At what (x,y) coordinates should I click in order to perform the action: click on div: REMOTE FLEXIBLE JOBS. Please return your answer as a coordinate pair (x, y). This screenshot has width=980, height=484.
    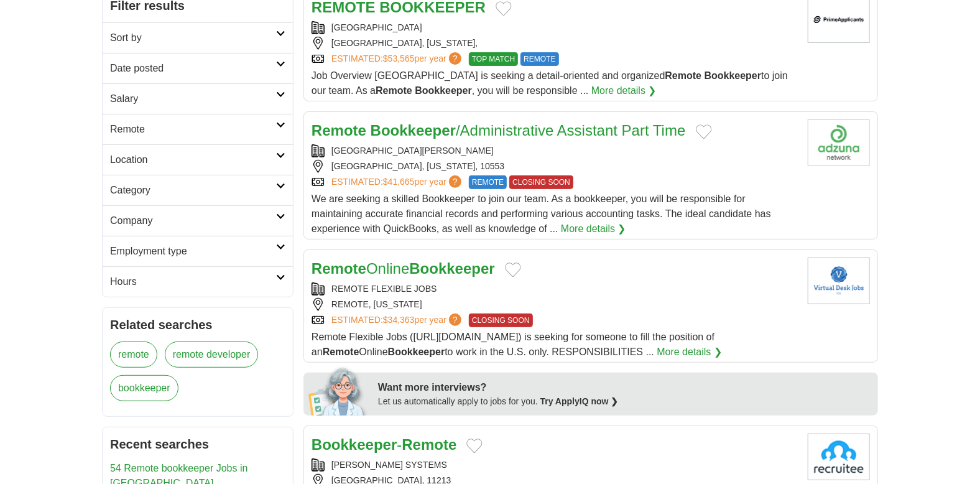
    Looking at the image, I should click on (555, 288).